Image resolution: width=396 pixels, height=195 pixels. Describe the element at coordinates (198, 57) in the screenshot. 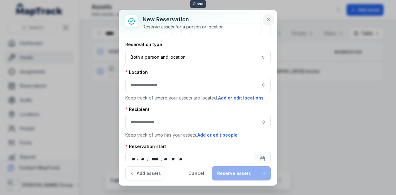

I see `button: Both a person and location` at that location.